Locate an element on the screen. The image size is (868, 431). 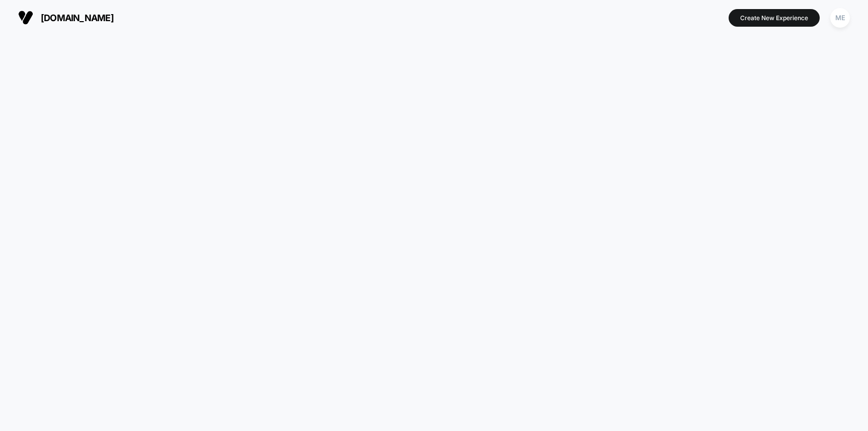
div: ME is located at coordinates (840, 18).